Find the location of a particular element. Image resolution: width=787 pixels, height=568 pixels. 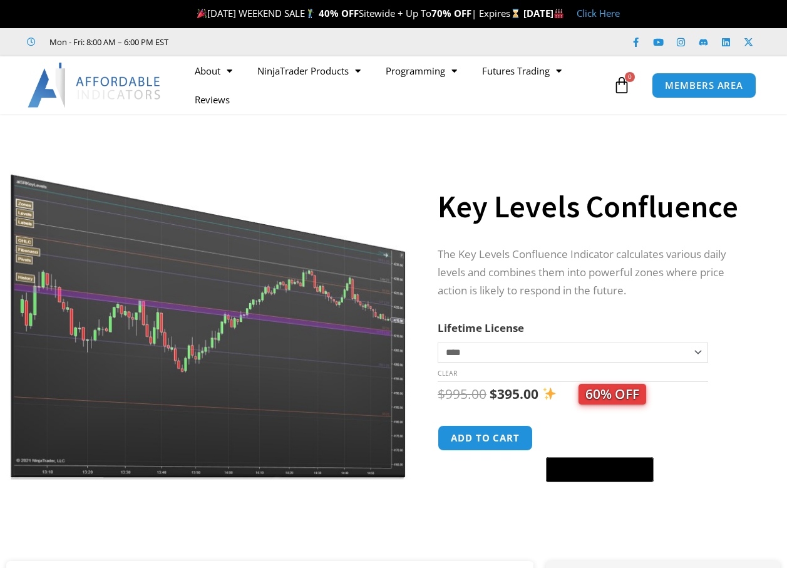

a: Click Here is located at coordinates (598, 13).